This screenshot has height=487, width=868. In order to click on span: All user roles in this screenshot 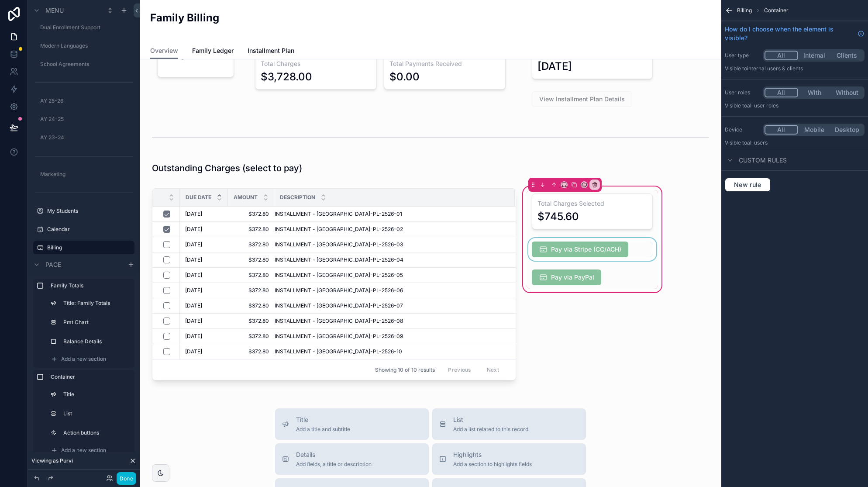, I will do `click(763, 106)`.